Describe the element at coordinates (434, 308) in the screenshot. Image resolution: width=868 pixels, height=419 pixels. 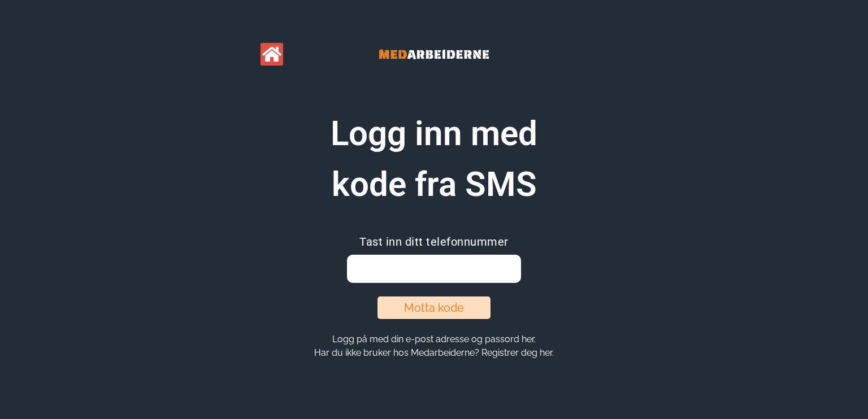
I see `button: Motta kode` at that location.